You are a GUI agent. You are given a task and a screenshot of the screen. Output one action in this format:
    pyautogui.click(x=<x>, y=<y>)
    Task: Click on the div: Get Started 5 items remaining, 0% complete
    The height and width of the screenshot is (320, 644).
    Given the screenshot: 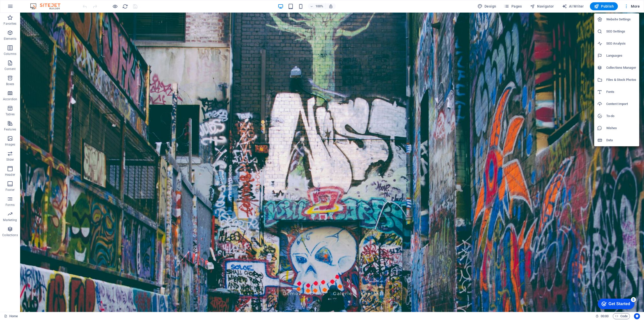 What is the action you would take?
    pyautogui.click(x=23, y=8)
    